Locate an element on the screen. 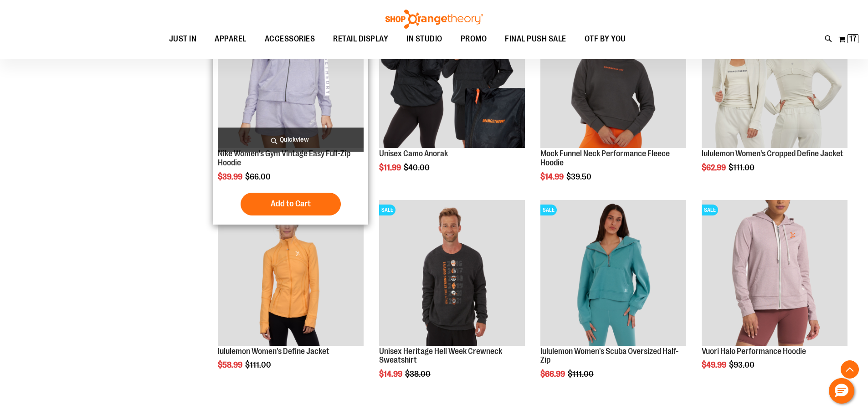 Image resolution: width=868 pixels, height=415 pixels. span: $11.99 is located at coordinates (390, 168).